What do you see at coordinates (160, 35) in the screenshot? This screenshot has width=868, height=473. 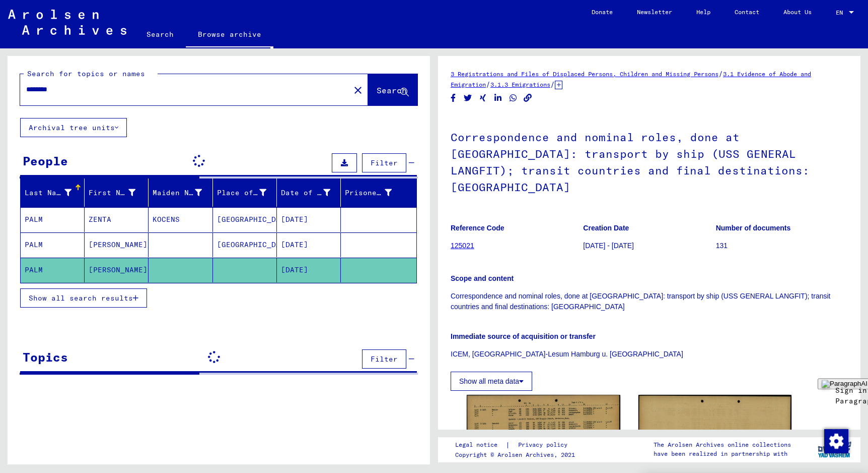 I see `a: Search` at bounding box center [160, 35].